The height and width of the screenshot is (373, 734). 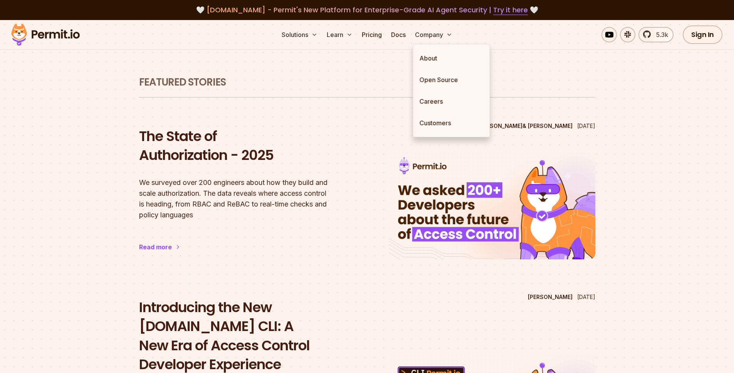 I want to click on a: Sign In, so click(x=702, y=35).